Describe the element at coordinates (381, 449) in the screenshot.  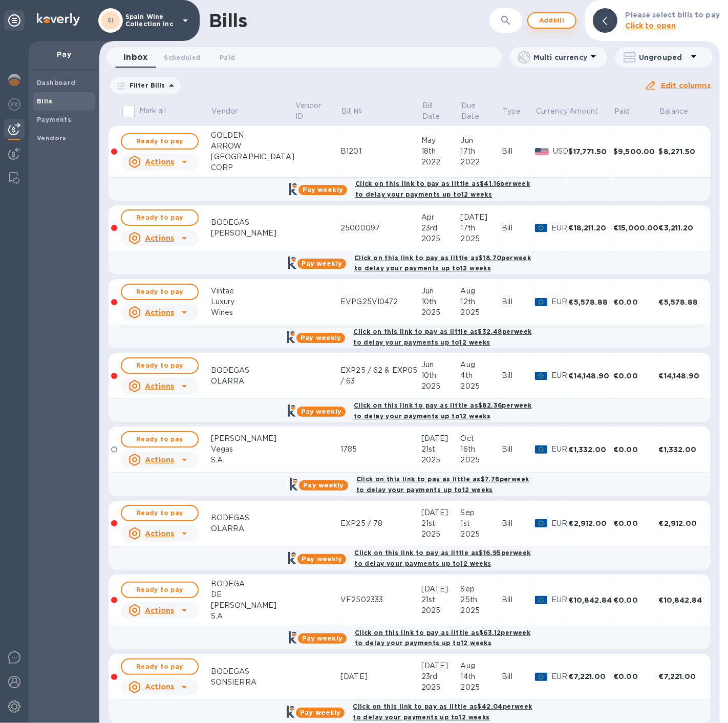
I see `div: 1785` at that location.